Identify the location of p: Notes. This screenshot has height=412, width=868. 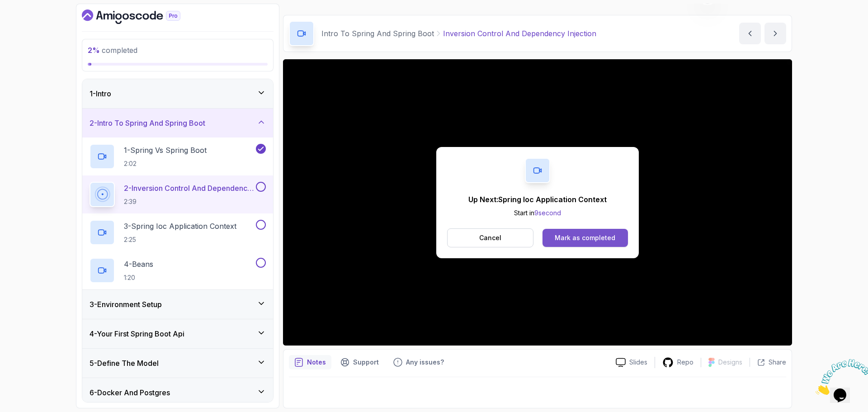
(316, 363).